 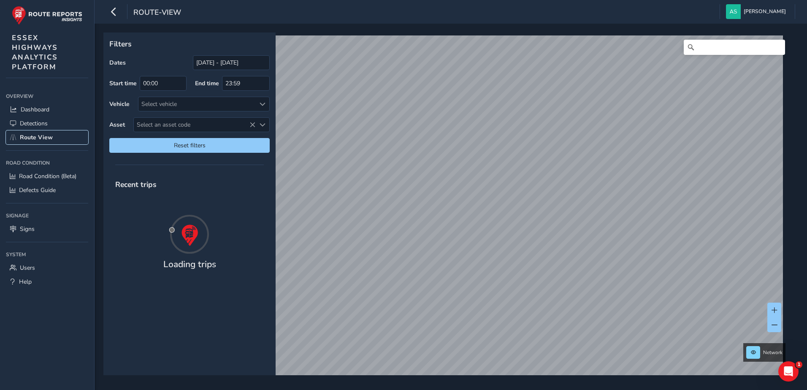 I want to click on span: route-view, so click(x=157, y=13).